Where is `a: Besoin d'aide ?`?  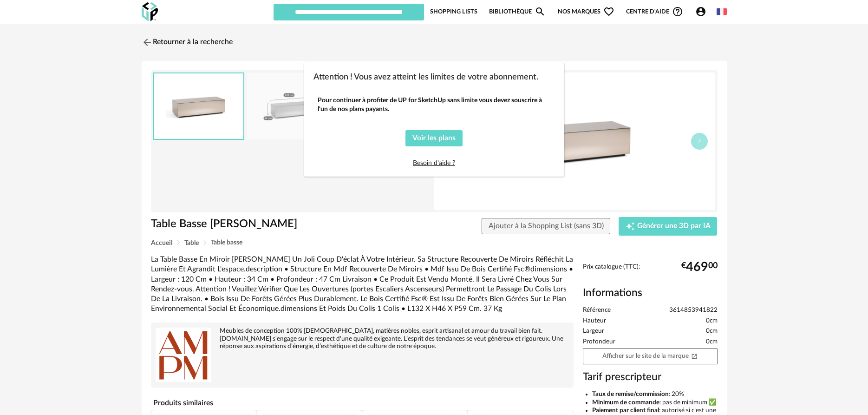
a: Besoin d'aide ? is located at coordinates (434, 163).